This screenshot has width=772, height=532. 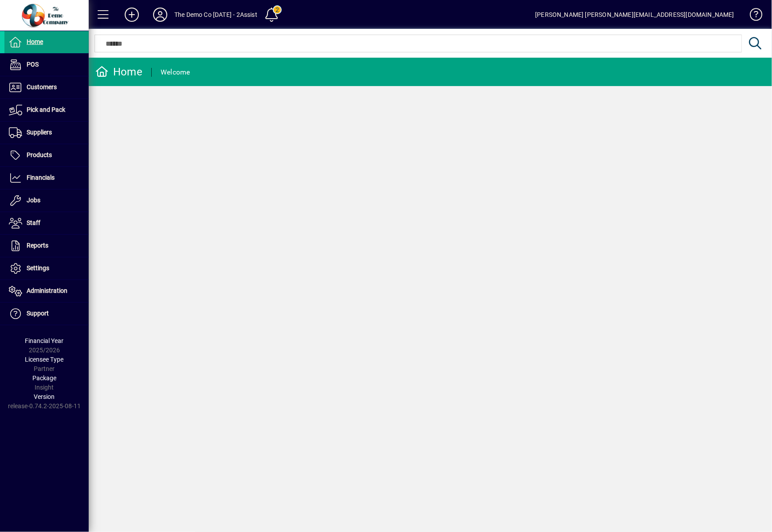 I want to click on span: Version, so click(x=44, y=397).